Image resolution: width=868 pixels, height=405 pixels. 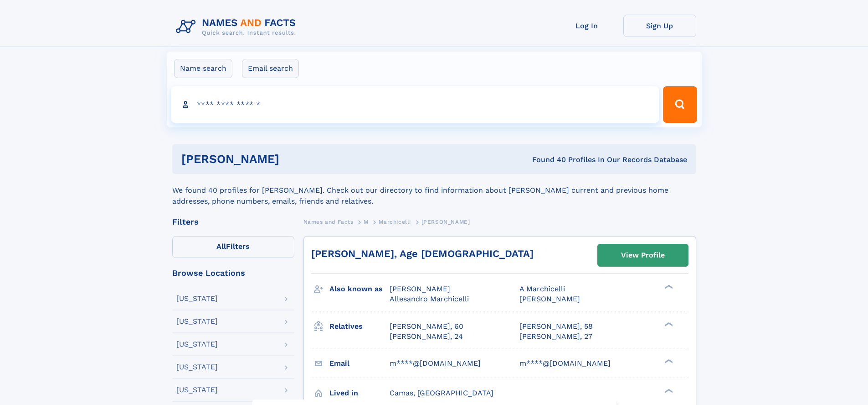 I want to click on div: Filters, so click(x=233, y=221).